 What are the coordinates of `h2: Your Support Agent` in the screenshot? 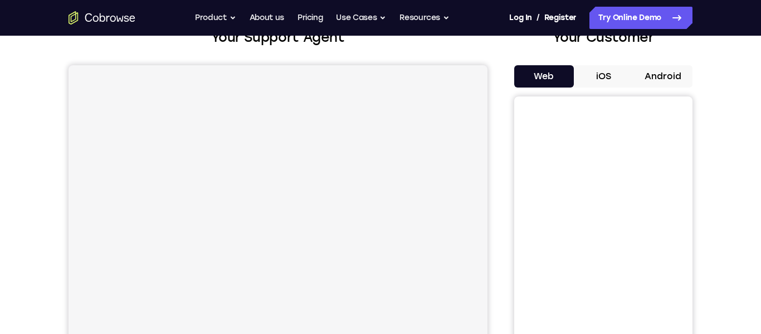 It's located at (278, 37).